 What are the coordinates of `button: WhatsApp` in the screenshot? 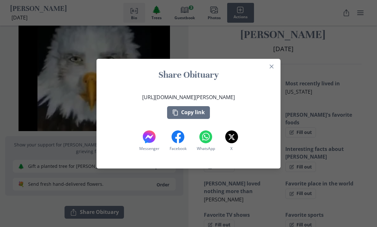 It's located at (206, 141).